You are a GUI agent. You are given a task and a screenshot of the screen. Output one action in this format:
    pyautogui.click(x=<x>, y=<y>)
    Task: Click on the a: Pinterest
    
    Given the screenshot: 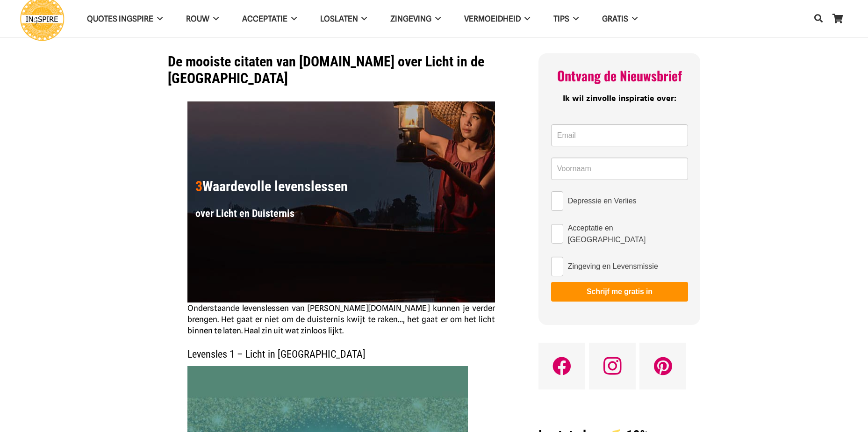 What is the action you would take?
    pyautogui.click(x=663, y=366)
    